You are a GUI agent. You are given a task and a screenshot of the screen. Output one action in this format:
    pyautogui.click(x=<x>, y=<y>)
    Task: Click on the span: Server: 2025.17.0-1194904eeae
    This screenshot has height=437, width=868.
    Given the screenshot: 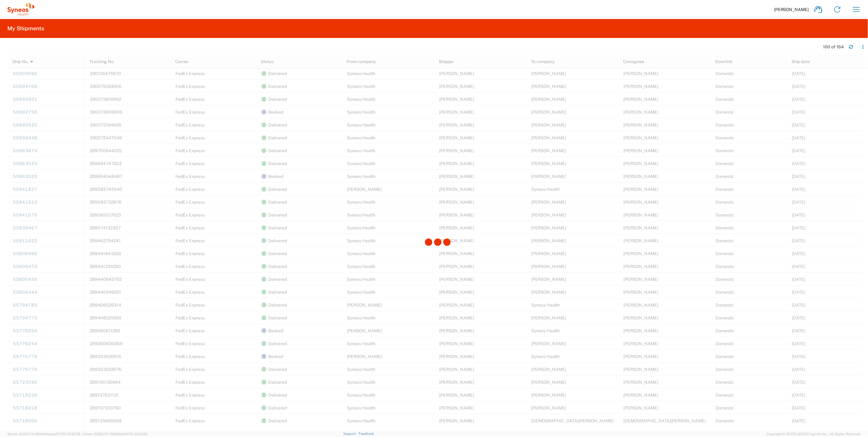 What is the action you would take?
    pyautogui.click(x=44, y=434)
    